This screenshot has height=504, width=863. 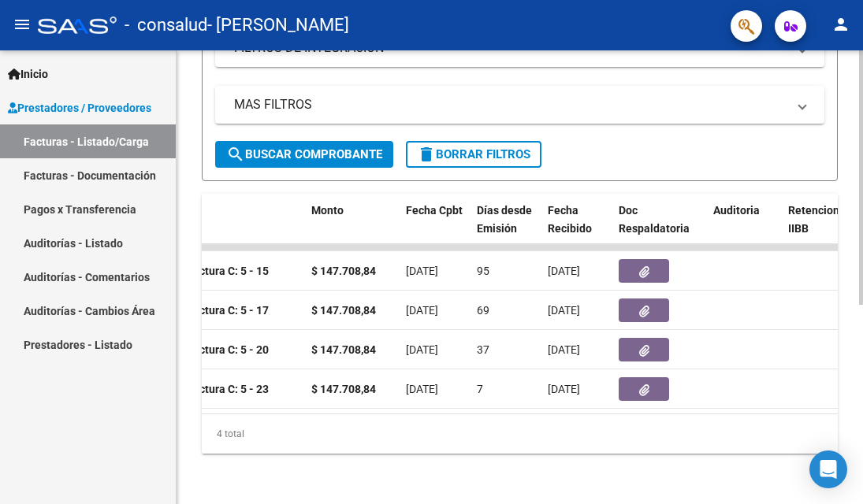 What do you see at coordinates (305, 154) in the screenshot?
I see `button: Buscar Comprobante` at bounding box center [305, 154].